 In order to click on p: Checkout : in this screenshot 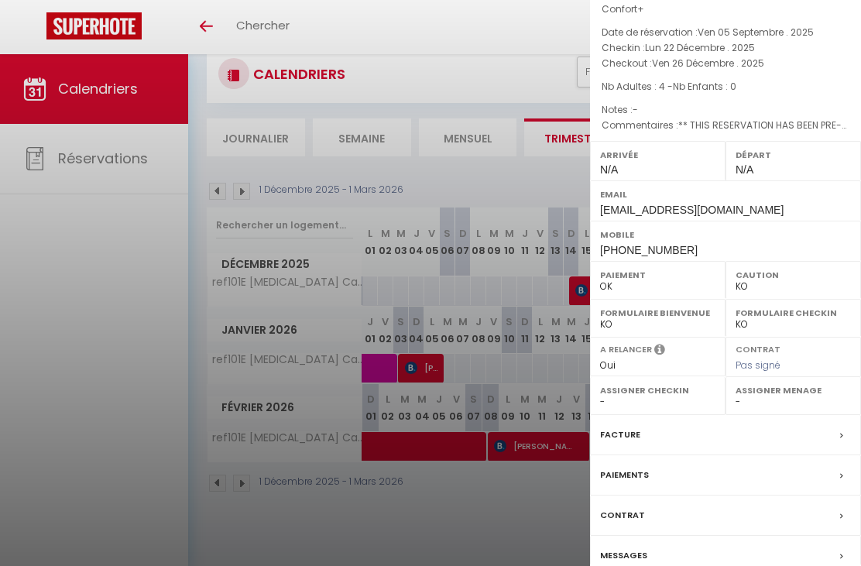, I will do `click(726, 64)`.